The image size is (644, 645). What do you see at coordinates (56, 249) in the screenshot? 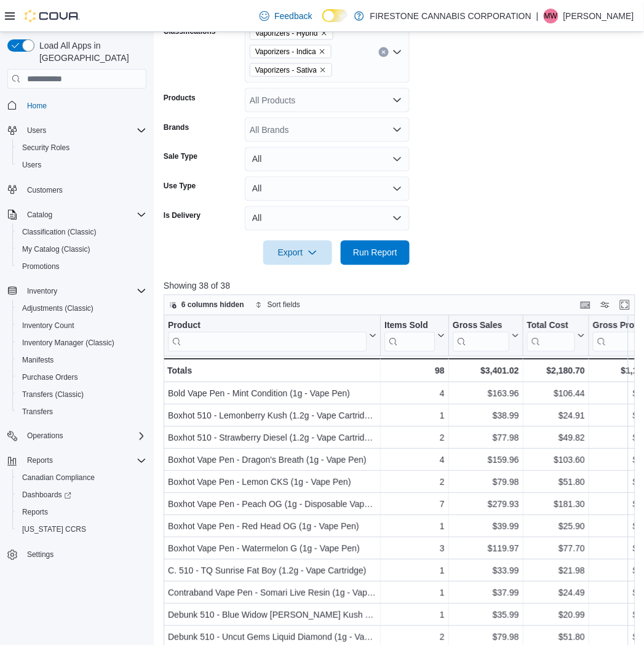
I see `span: My Catalog (Classic)` at bounding box center [56, 249].